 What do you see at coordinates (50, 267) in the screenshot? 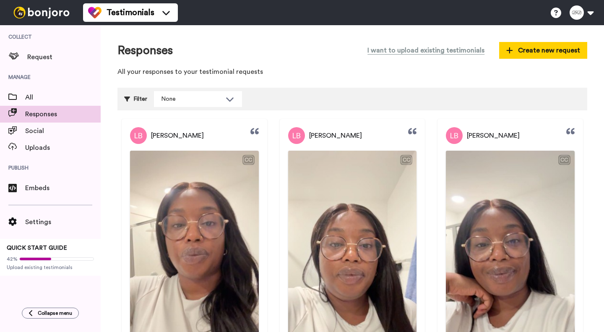
I see `span: Upload existing testimonials` at bounding box center [50, 267].